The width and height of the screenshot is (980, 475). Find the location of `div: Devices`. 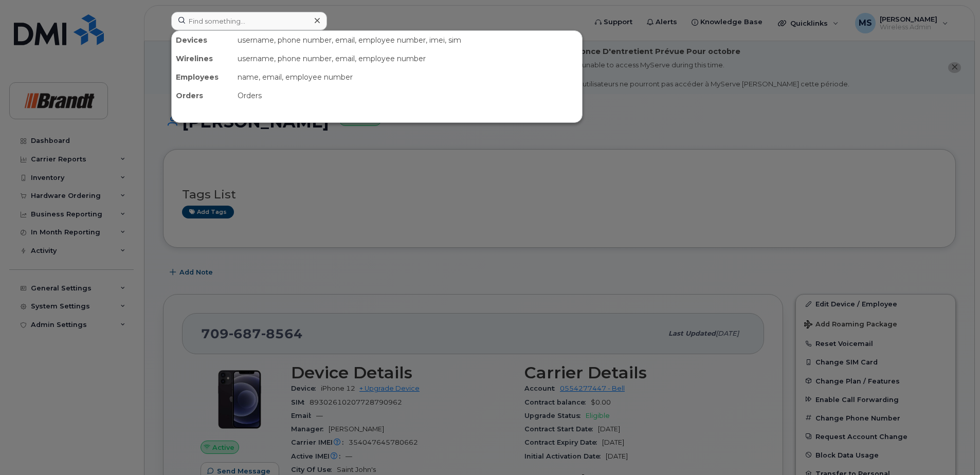

div: Devices is located at coordinates (202, 40).